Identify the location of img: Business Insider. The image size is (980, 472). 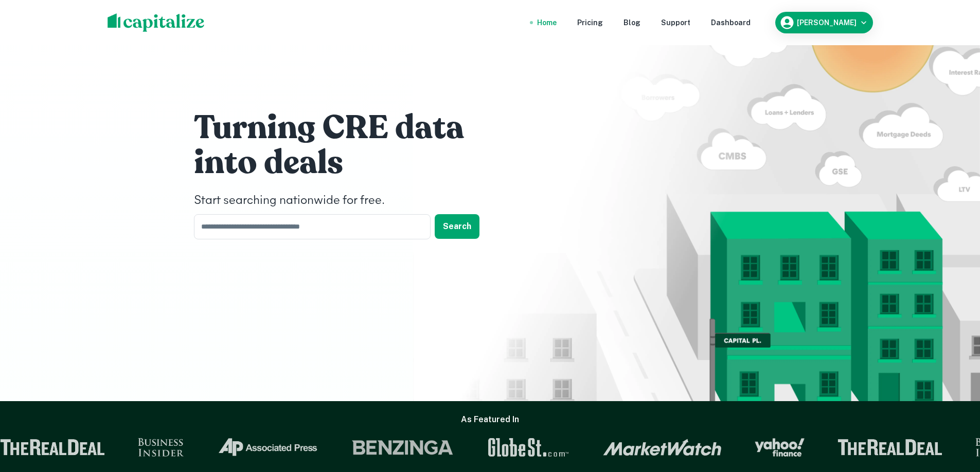
(160, 448).